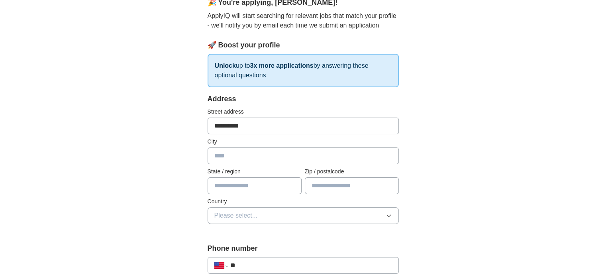 The height and width of the screenshot is (277, 606). What do you see at coordinates (303, 45) in the screenshot?
I see `div: 🚀 Boost your profile` at bounding box center [303, 45].